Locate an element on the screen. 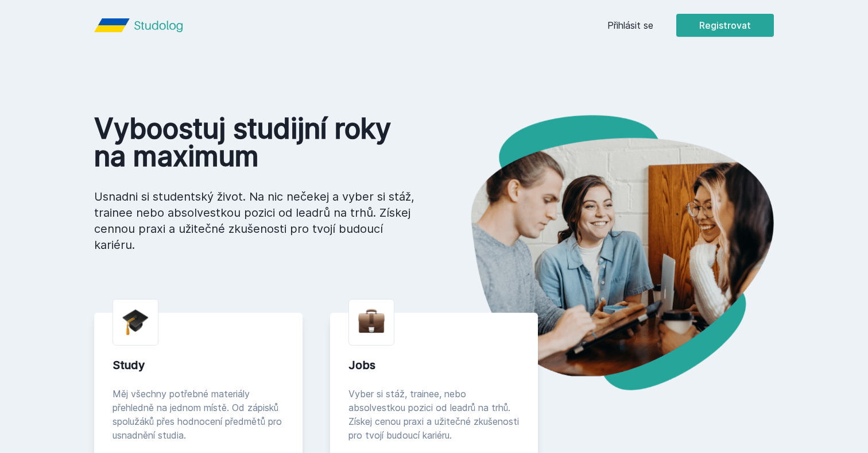  button: Registrovat is located at coordinates (725, 25).